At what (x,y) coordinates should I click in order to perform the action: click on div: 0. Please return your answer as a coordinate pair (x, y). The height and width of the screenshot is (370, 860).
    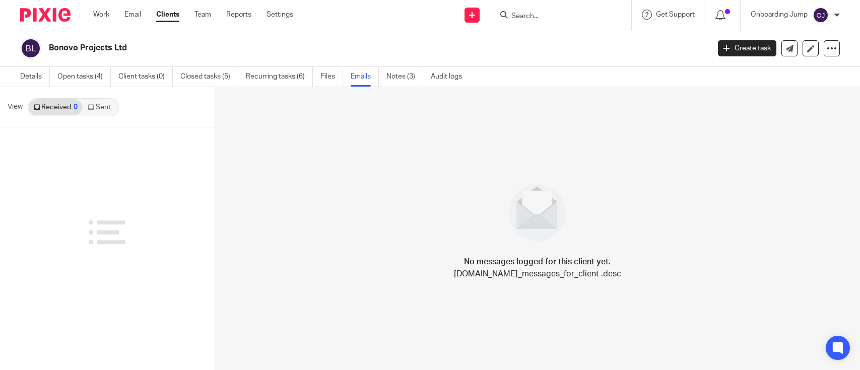
    Looking at the image, I should click on (76, 107).